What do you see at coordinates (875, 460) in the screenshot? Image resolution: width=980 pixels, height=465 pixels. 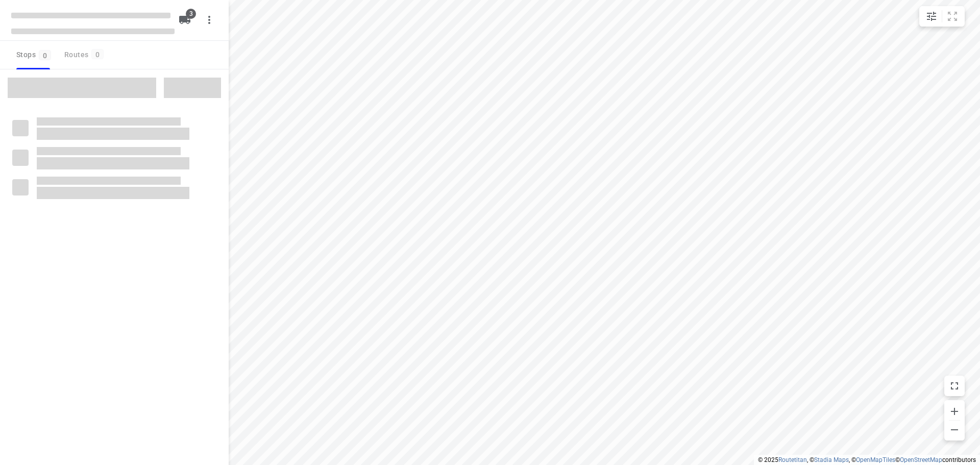 I see `a: OpenMapTiles` at bounding box center [875, 460].